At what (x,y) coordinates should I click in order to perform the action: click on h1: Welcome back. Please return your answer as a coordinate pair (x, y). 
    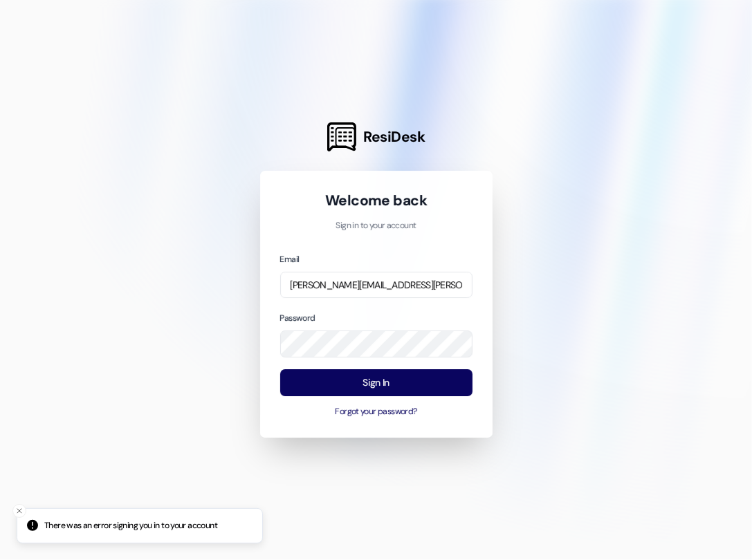
    Looking at the image, I should click on (376, 201).